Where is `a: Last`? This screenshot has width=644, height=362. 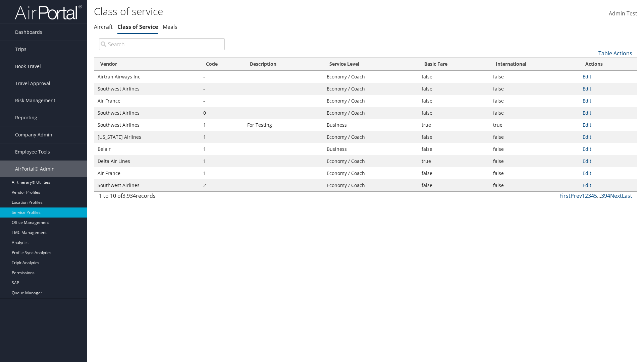 a: Last is located at coordinates (627, 196).